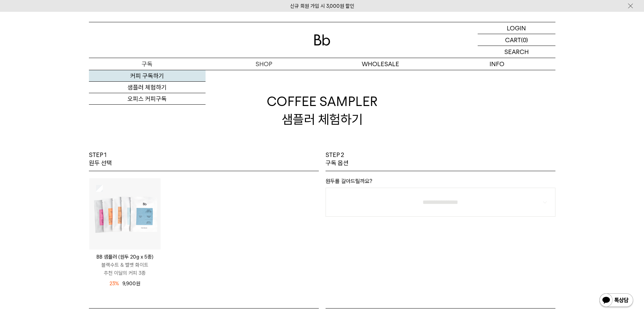 The height and width of the screenshot is (319, 644). I want to click on h2: COFFEE SAMPLER 샘플러 체험하기, so click(322, 110).